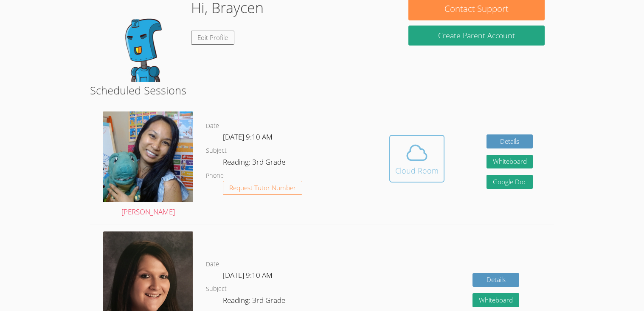 The height and width of the screenshot is (311, 644). Describe the element at coordinates (417, 158) in the screenshot. I see `button: Cloud Room` at that location.